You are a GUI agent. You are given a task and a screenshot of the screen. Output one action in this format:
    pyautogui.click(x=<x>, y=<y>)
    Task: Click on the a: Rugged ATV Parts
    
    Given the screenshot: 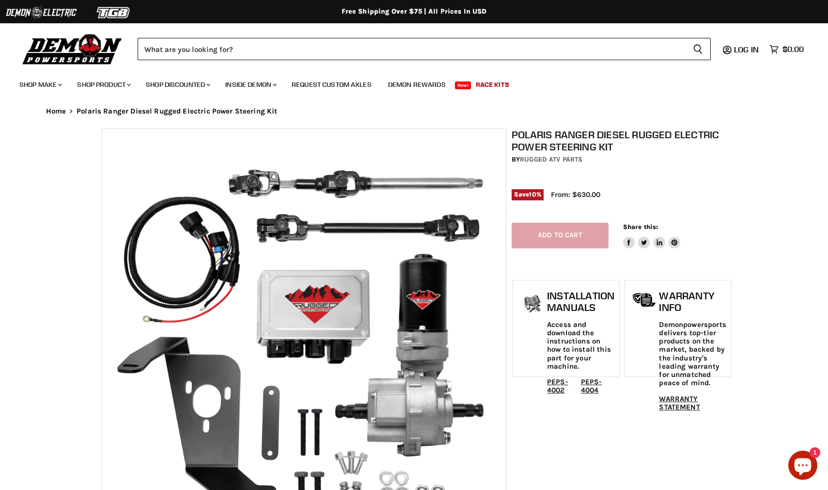 What is the action you would take?
    pyautogui.click(x=551, y=159)
    